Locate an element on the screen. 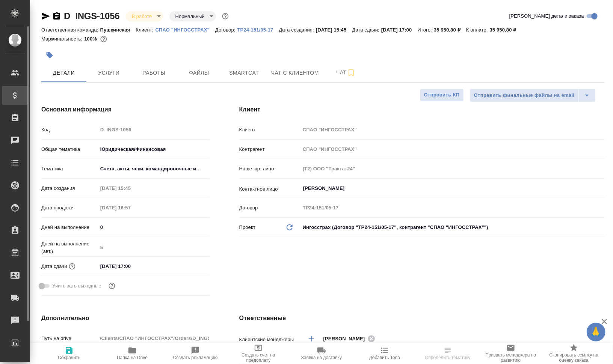  p: Общая тематика is located at coordinates (70, 149).